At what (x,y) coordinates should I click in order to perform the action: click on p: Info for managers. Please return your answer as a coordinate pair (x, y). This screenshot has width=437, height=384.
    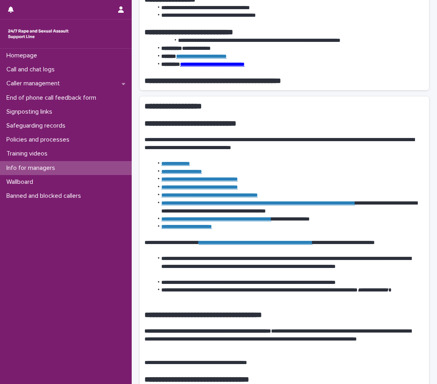
    Looking at the image, I should click on (32, 168).